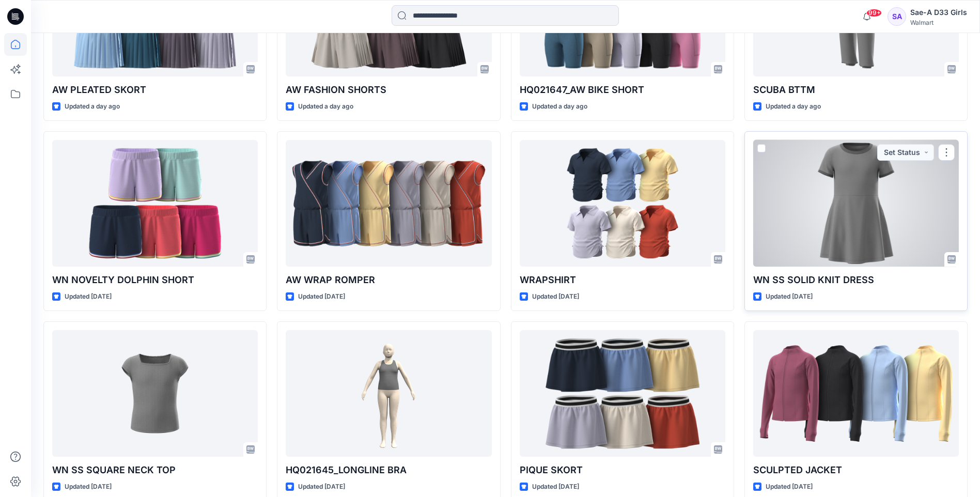 The image size is (980, 497). Describe the element at coordinates (939, 13) in the screenshot. I see `div: Sae-A D33 Girls` at that location.